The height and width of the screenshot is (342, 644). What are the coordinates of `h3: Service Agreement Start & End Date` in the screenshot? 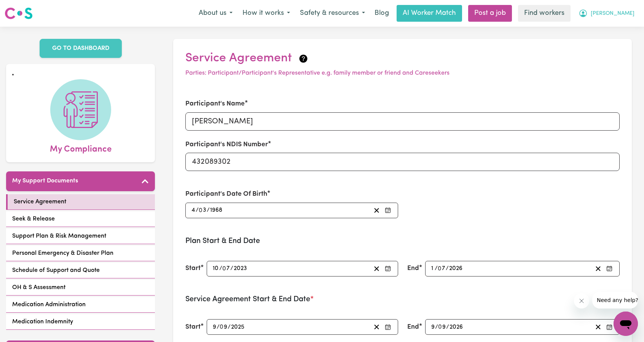 It's located at (402, 299).